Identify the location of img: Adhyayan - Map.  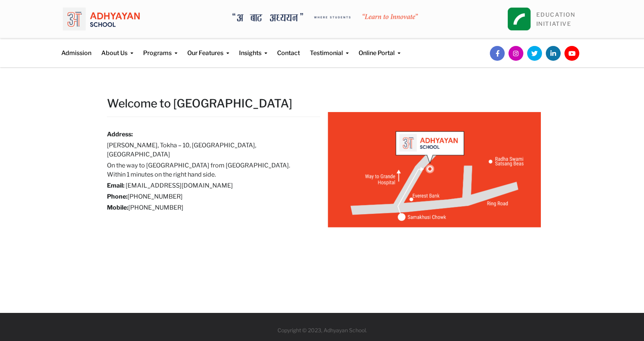
(434, 170).